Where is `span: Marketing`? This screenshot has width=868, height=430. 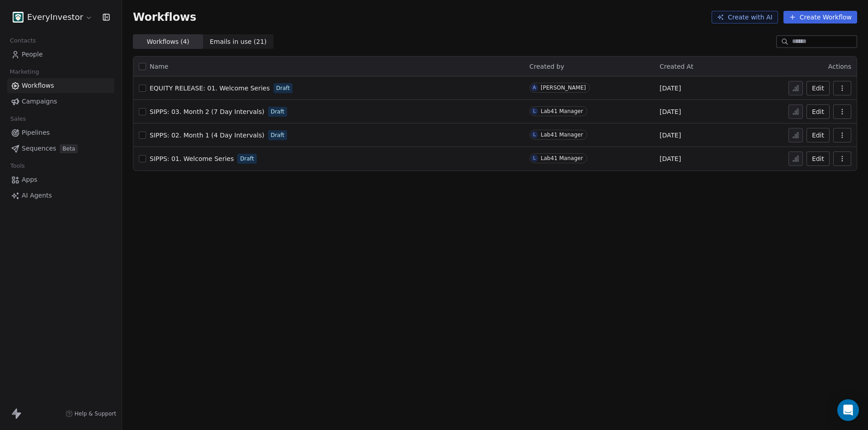 span: Marketing is located at coordinates (24, 72).